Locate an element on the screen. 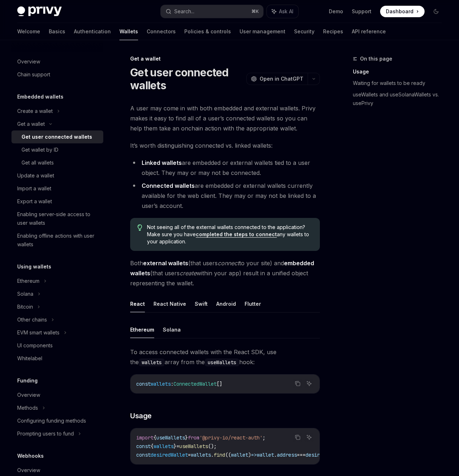  span: A user may come in with both embedded and external wallets. Privy makes it easy to find all of a ... is located at coordinates (224, 118).